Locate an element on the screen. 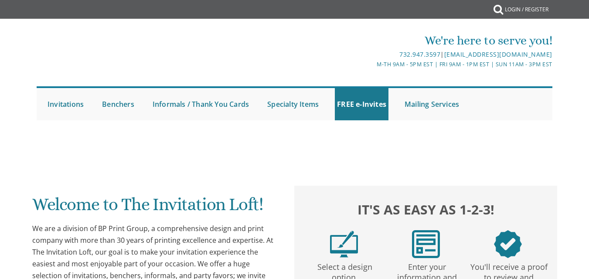 The image size is (589, 279). div: M-Th 9am - 5pm EST | Fri 9am - 1pm EST | Sun 11am - 3pm EST is located at coordinates (381, 64).